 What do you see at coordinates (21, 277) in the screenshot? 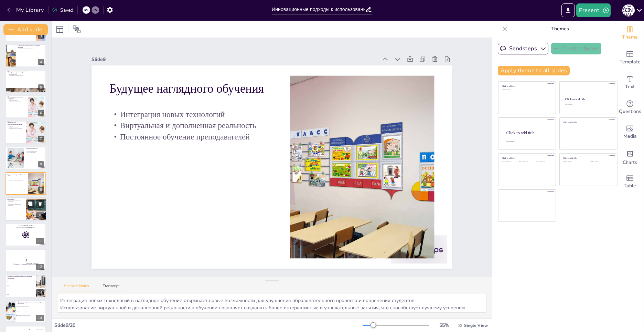
I see `p: Какой из следующих материалов является наглядным?` at bounding box center [21, 277].